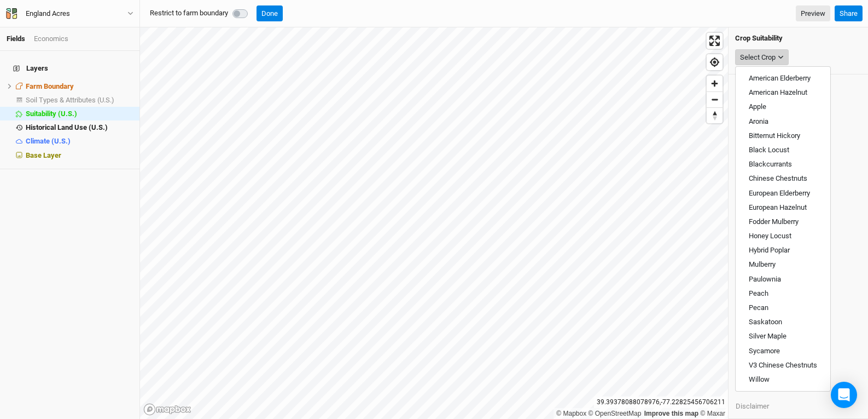  Describe the element at coordinates (48, 141) in the screenshot. I see `span: Climate (U.S.)` at that location.